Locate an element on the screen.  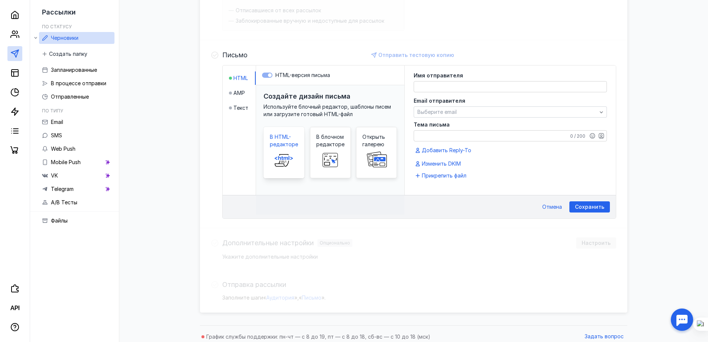
button: Сохранить is located at coordinates (590, 207).